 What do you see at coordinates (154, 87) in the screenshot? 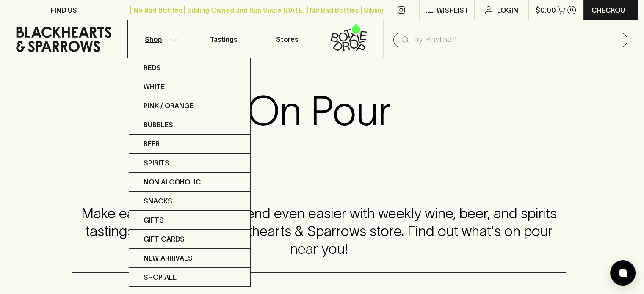
I see `p: White` at bounding box center [154, 87].